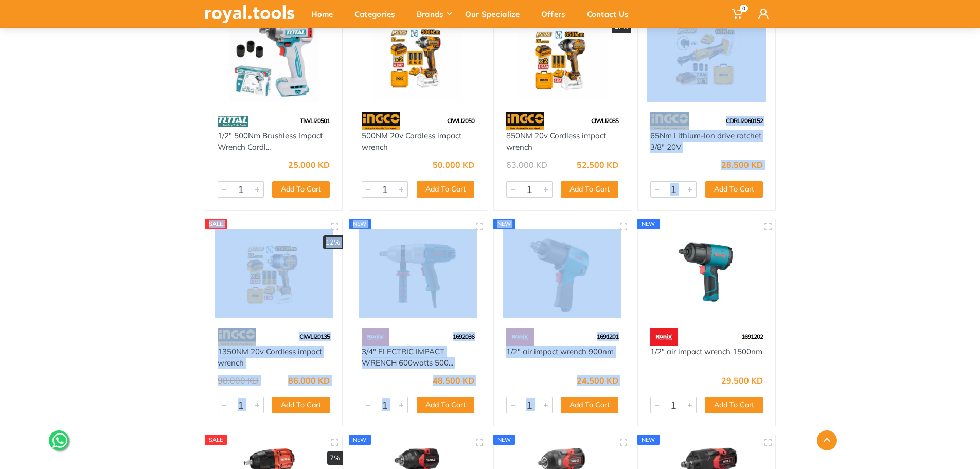 Image resolution: width=980 pixels, height=469 pixels. I want to click on a: 1/2" air impact wrench 900nm, so click(560, 350).